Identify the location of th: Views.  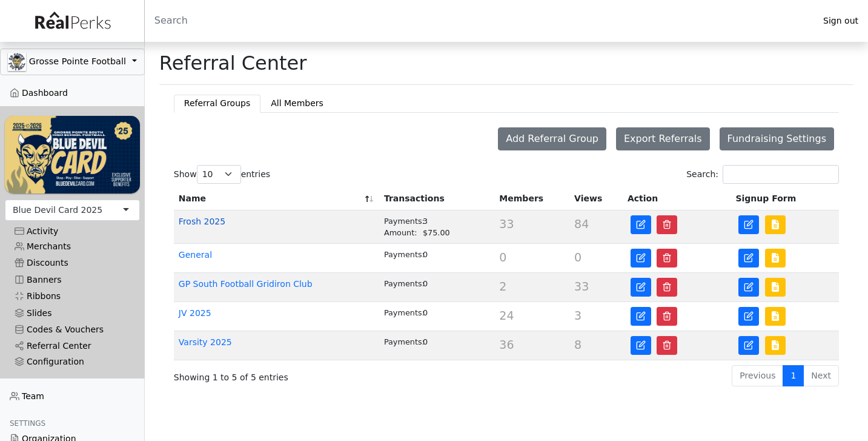
(596, 199).